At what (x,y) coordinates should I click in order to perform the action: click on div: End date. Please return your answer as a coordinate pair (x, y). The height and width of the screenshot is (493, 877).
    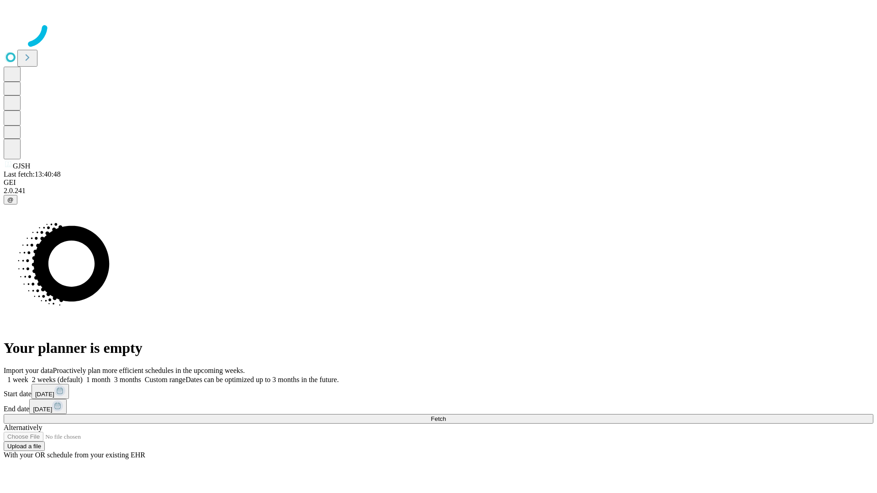
    Looking at the image, I should click on (439, 407).